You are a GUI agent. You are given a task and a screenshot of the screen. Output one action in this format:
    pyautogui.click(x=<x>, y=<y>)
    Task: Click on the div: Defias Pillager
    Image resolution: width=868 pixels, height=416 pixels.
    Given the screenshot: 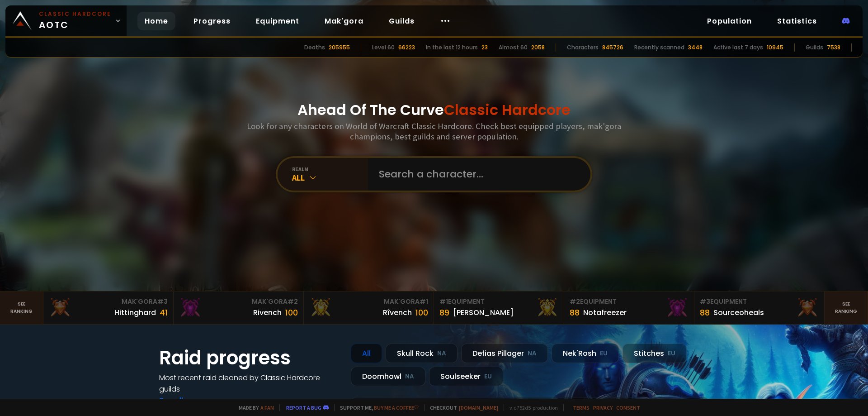 What is the action you would take?
    pyautogui.click(x=504, y=353)
    